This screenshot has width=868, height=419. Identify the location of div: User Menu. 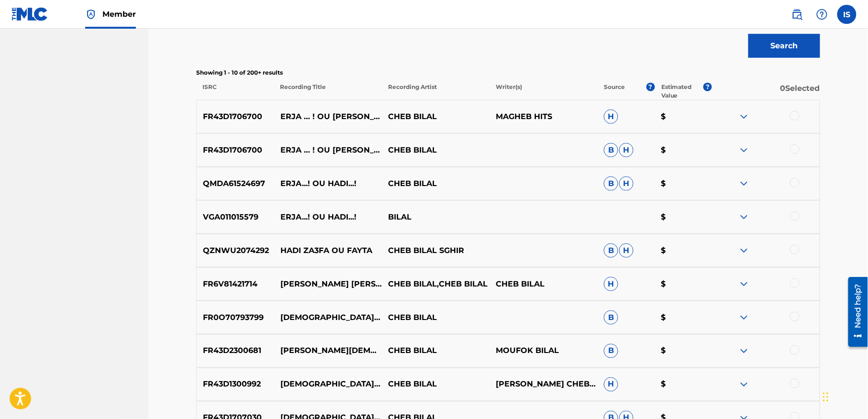
(846, 15).